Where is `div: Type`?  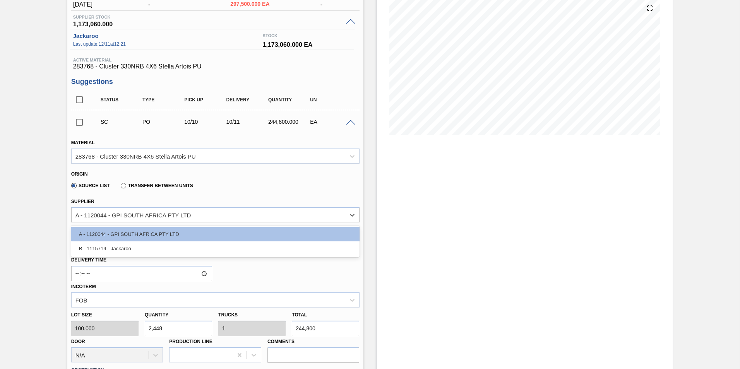 div: Type is located at coordinates (164, 100).